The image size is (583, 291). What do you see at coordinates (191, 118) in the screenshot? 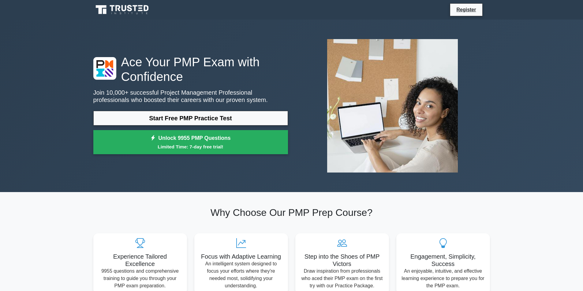
I see `a: Start Free PMP Practice Test` at bounding box center [191, 118].